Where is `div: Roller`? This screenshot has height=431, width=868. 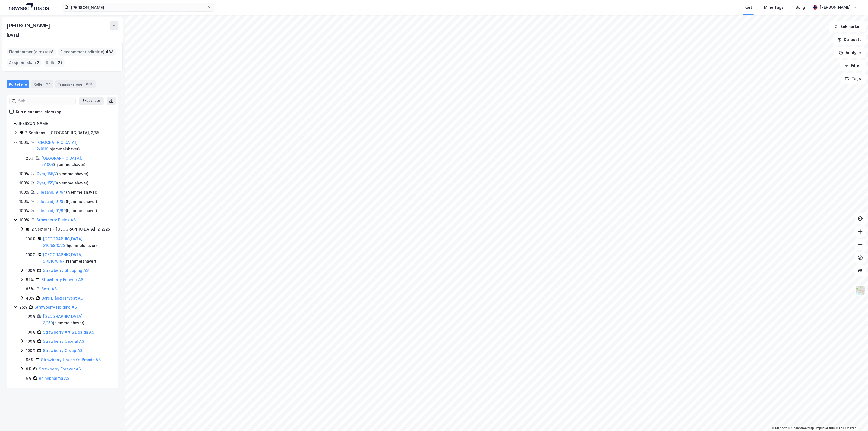 div: Roller is located at coordinates (42, 84).